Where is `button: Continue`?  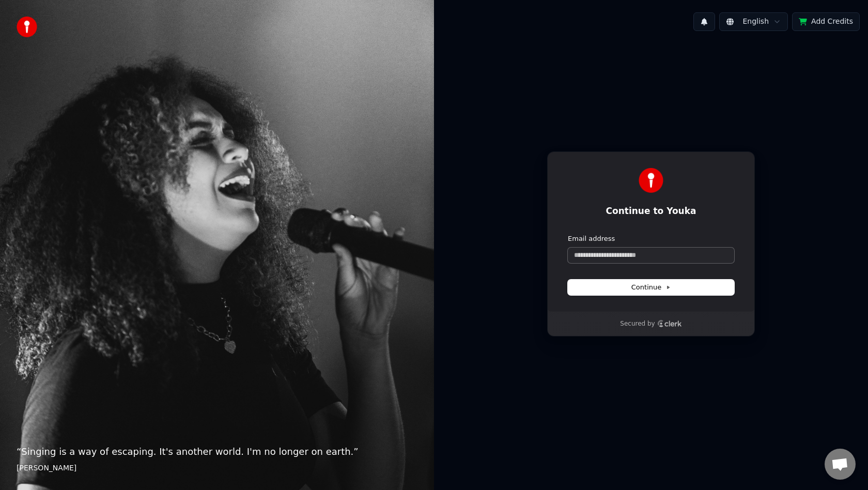
button: Continue is located at coordinates (651, 288).